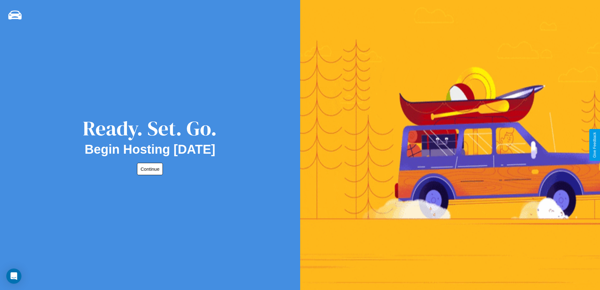 The height and width of the screenshot is (290, 600). What do you see at coordinates (150, 128) in the screenshot?
I see `div: Ready. Set. Go.` at bounding box center [150, 128].